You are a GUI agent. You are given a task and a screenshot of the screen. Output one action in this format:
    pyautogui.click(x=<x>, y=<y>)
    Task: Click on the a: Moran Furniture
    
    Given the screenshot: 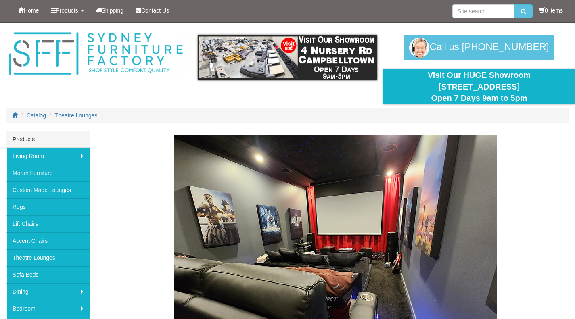 What is the action you would take?
    pyautogui.click(x=48, y=173)
    